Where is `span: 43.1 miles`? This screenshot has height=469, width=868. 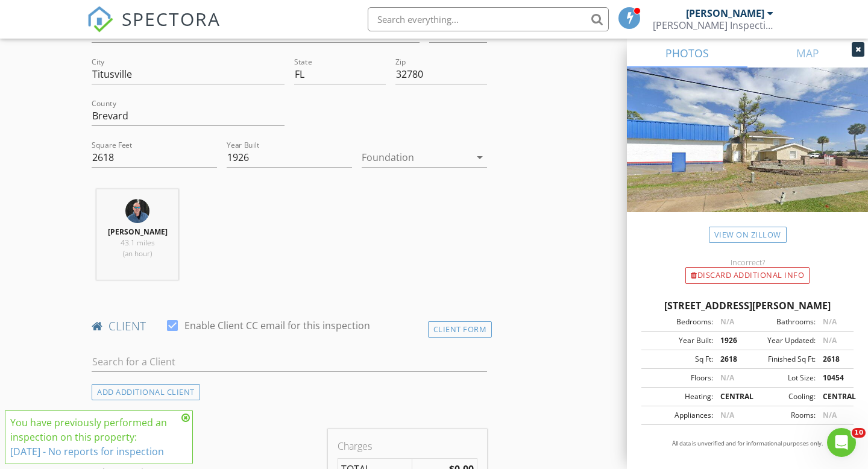
span: 43.1 miles is located at coordinates (137, 243).